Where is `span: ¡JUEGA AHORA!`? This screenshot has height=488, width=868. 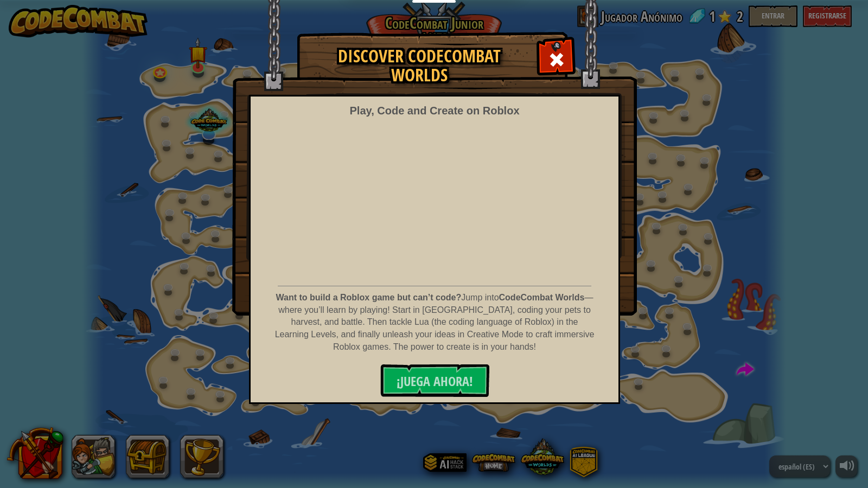 span: ¡JUEGA AHORA! is located at coordinates (435, 381).